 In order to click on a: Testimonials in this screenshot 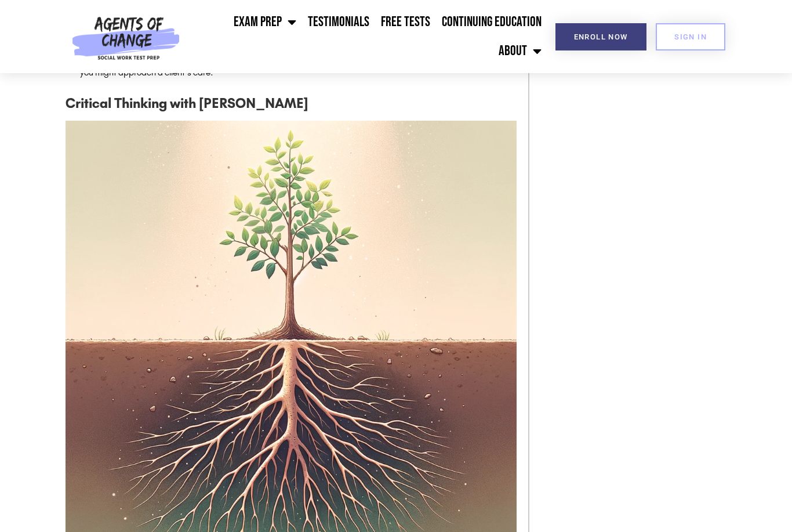, I will do `click(338, 22)`.